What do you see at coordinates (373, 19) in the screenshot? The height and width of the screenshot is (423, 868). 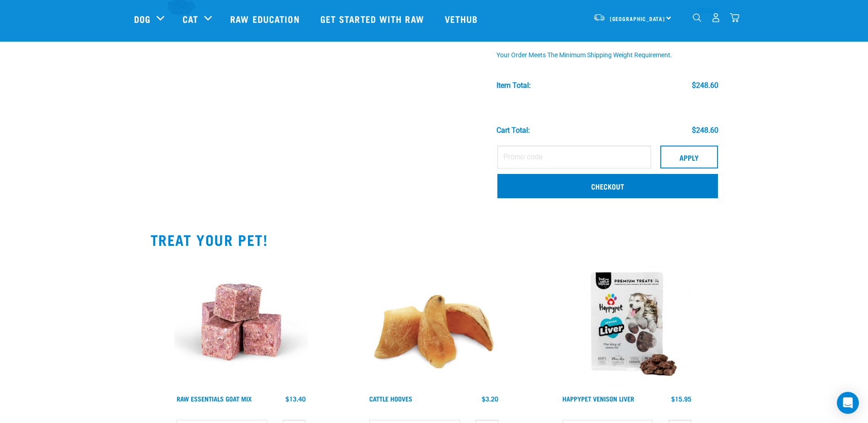 I see `a: Get started with Raw` at bounding box center [373, 19].